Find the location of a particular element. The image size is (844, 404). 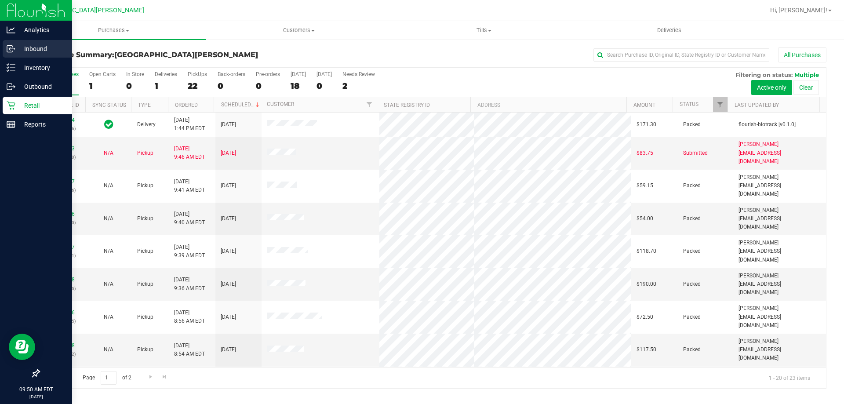

a: 11841978 is located at coordinates (62, 280).